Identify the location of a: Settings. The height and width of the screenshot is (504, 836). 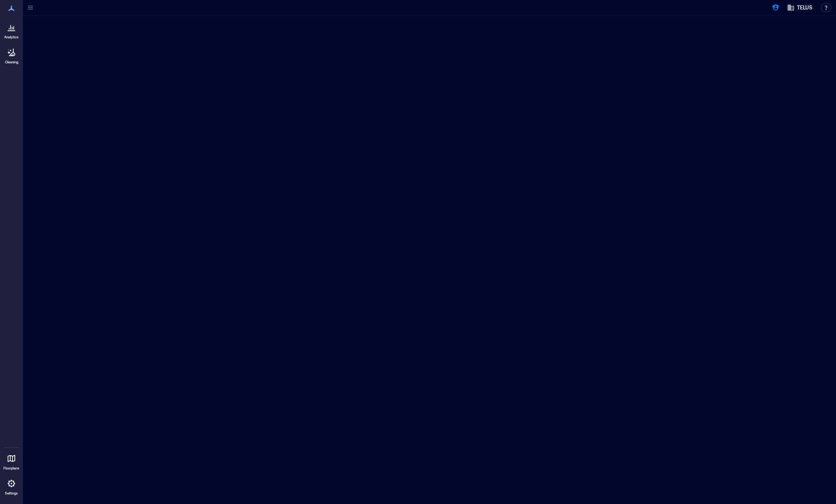
(11, 487).